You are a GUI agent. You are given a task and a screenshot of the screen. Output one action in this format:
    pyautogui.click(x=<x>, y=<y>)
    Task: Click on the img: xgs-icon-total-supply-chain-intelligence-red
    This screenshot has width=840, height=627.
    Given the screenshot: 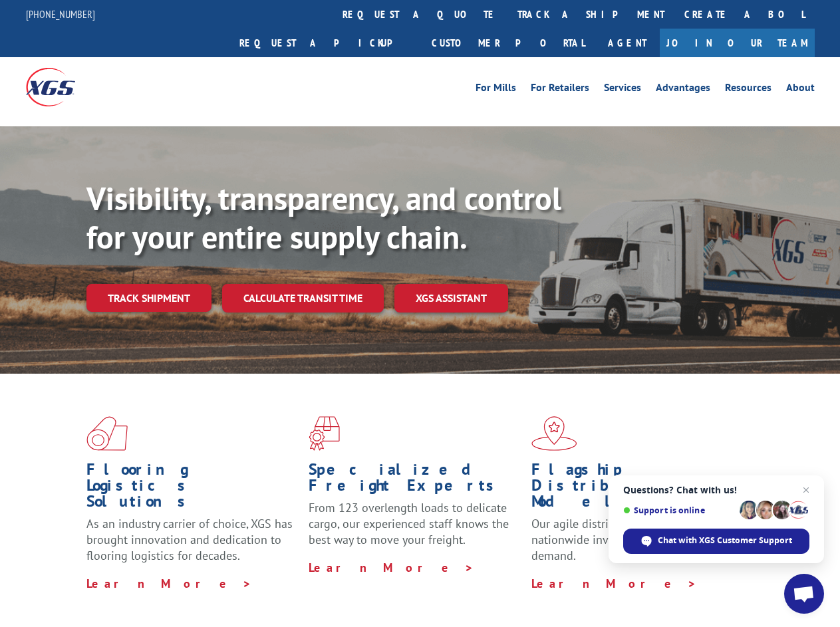 What is the action you would take?
    pyautogui.click(x=107, y=433)
    